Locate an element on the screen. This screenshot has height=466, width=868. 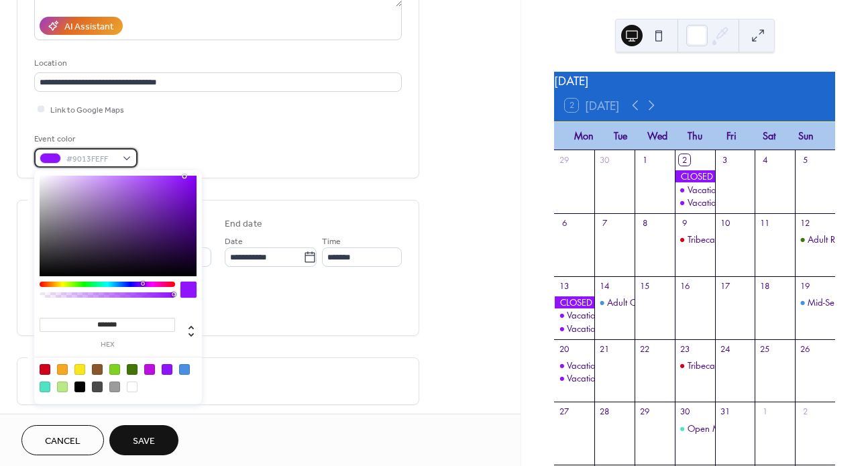
div: #D0021B is located at coordinates (45, 369).